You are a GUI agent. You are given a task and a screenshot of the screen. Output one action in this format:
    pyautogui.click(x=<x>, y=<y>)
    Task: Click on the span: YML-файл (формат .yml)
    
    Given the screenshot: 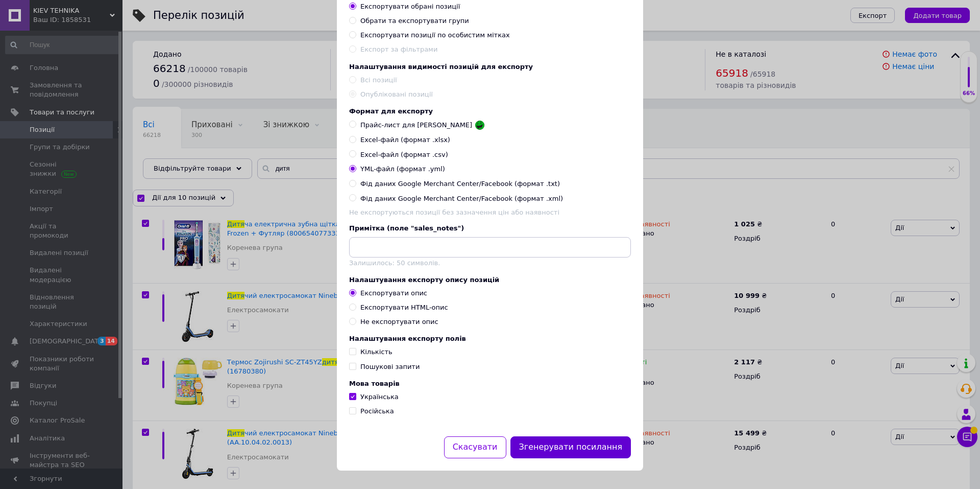 What is the action you would take?
    pyautogui.click(x=403, y=169)
    